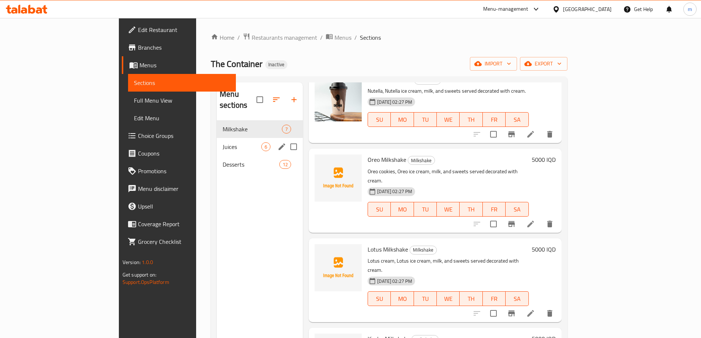 This screenshot has width=701, height=338. Describe the element at coordinates (184, 154) in the screenshot. I see `span: Coupons` at that location.